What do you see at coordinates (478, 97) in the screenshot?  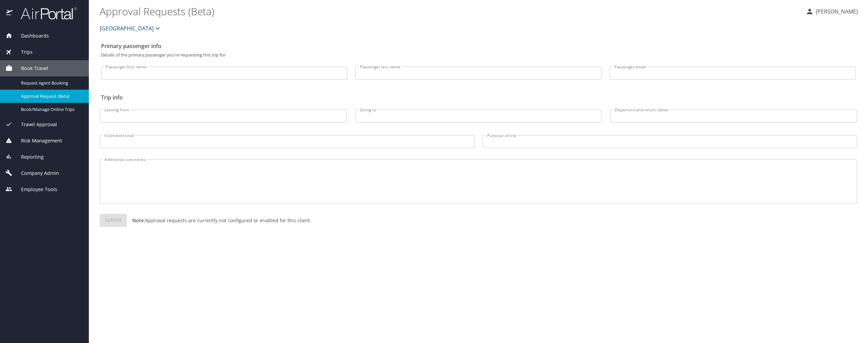 I see `h2: Trip info` at bounding box center [478, 97].